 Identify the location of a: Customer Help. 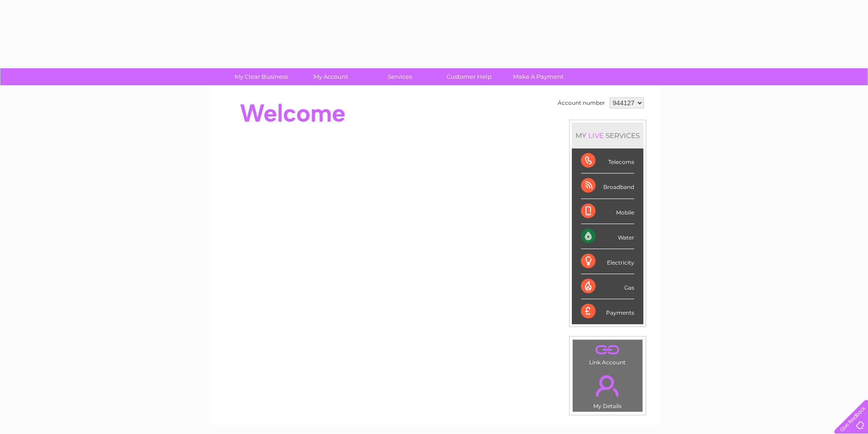
(469, 77).